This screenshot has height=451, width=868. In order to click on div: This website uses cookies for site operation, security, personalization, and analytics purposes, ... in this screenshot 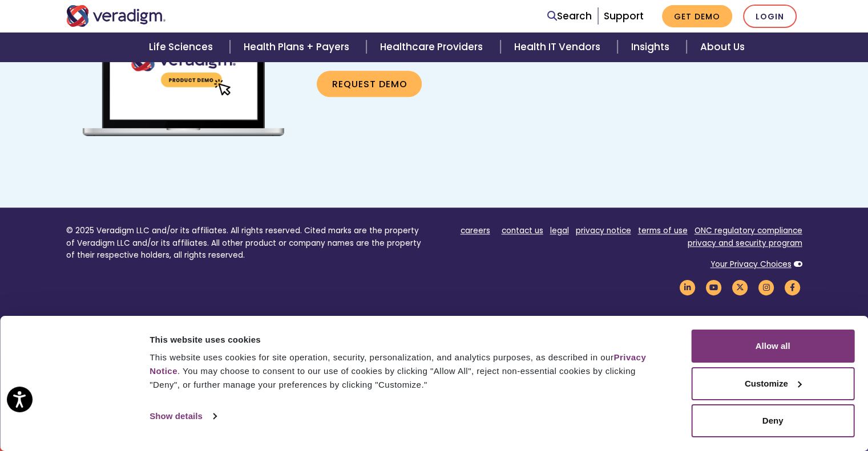, I will do `click(407, 371)`.